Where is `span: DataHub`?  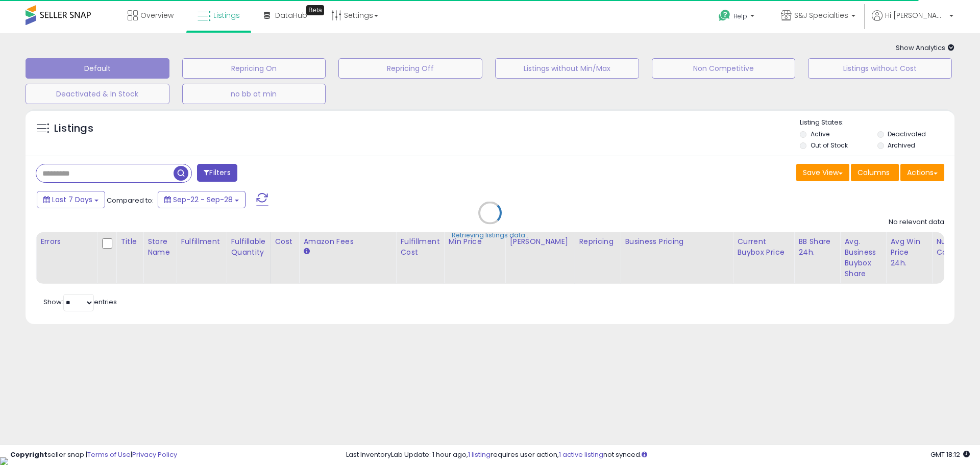 span: DataHub is located at coordinates (291, 15).